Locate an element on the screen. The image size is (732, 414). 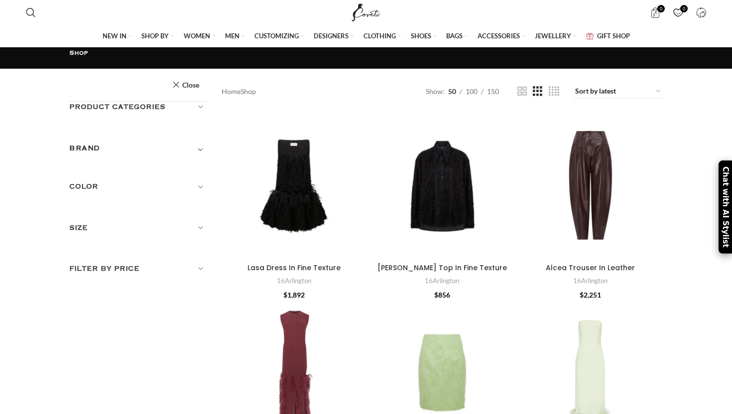
span: ACCESSORIES is located at coordinates (498, 36).